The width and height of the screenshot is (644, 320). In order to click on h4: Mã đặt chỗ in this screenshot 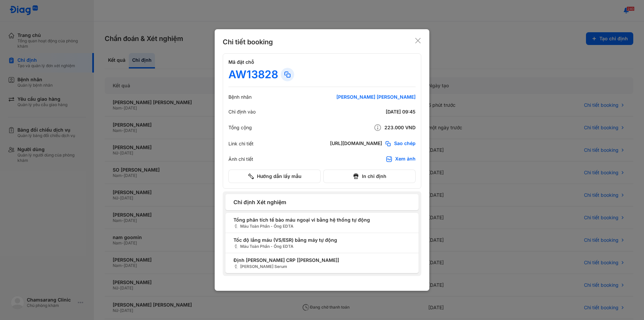, I will do `click(322, 62)`.